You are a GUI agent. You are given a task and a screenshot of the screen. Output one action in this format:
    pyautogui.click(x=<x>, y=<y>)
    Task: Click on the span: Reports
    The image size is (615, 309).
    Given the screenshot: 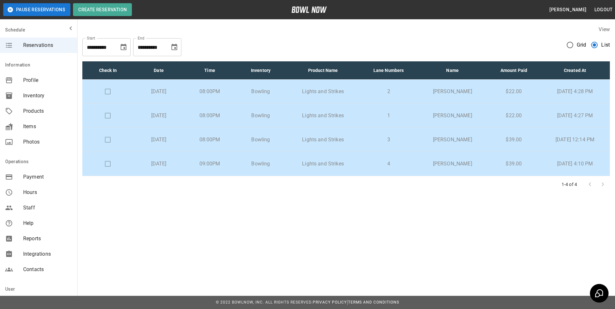 What is the action you would take?
    pyautogui.click(x=48, y=239)
    